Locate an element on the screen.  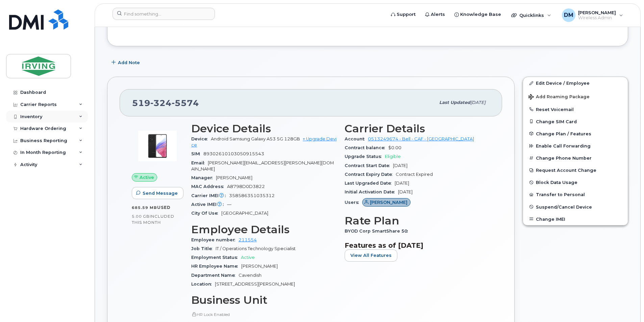
button: Change Phone Number is located at coordinates (576, 158).